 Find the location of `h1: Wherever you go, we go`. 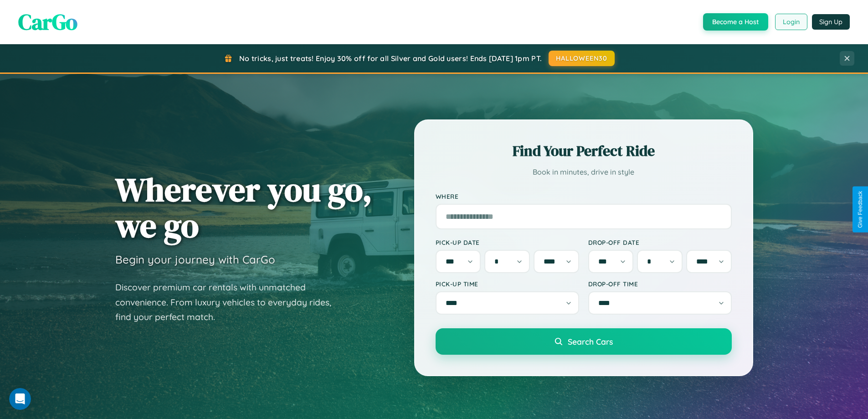

h1: Wherever you go, we go is located at coordinates (244, 207).